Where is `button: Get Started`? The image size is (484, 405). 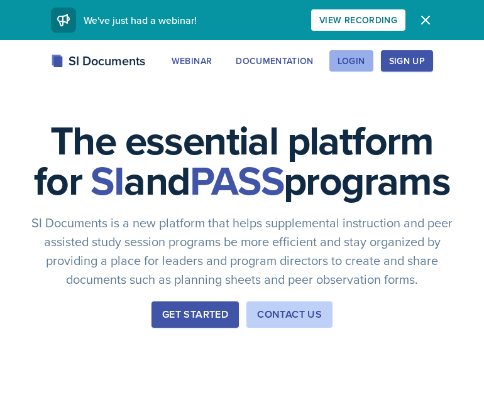 button: Get Started is located at coordinates (195, 315).